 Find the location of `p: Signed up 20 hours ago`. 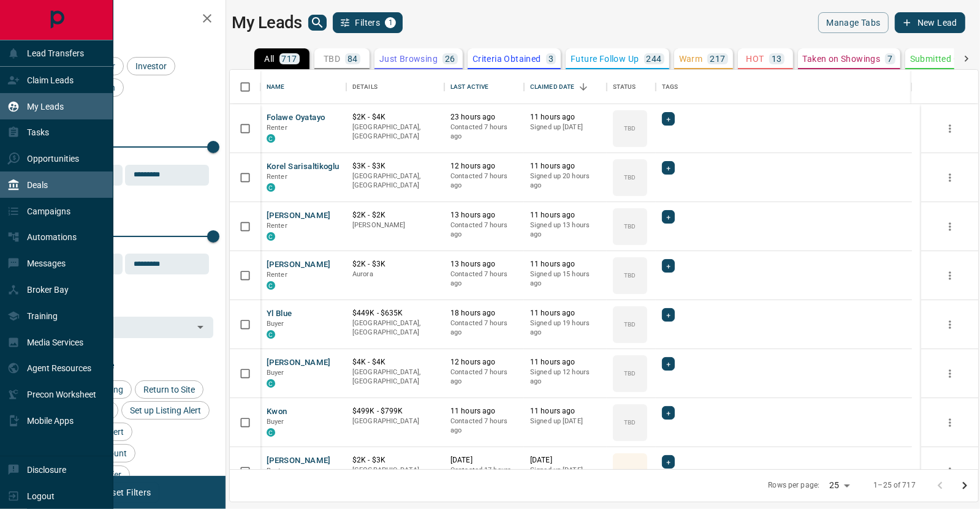

p: Signed up 20 hours ago is located at coordinates (565, 181).